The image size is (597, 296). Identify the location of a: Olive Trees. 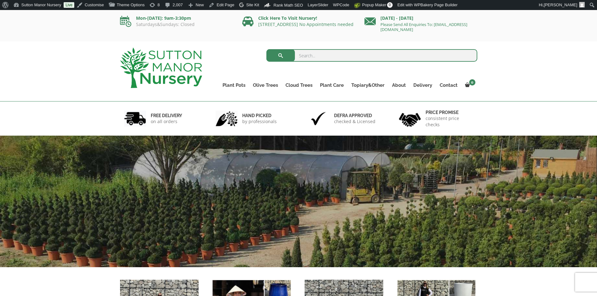
(266, 85).